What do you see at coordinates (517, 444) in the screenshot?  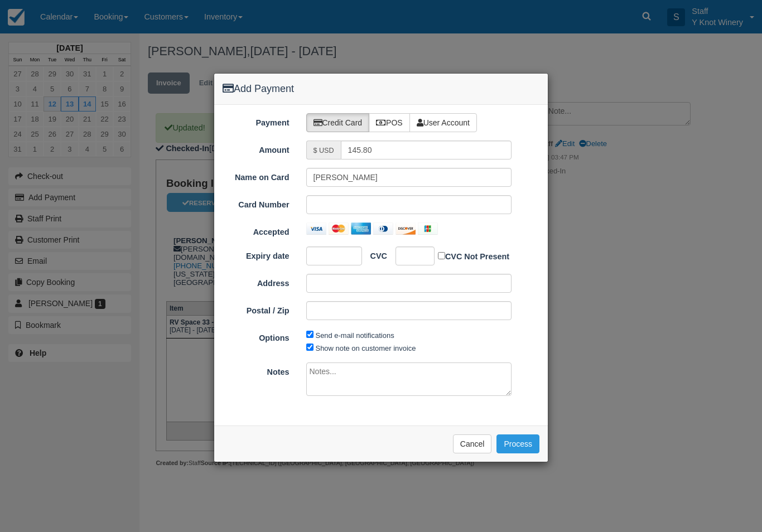 I see `button: Process` at bounding box center [517, 444].